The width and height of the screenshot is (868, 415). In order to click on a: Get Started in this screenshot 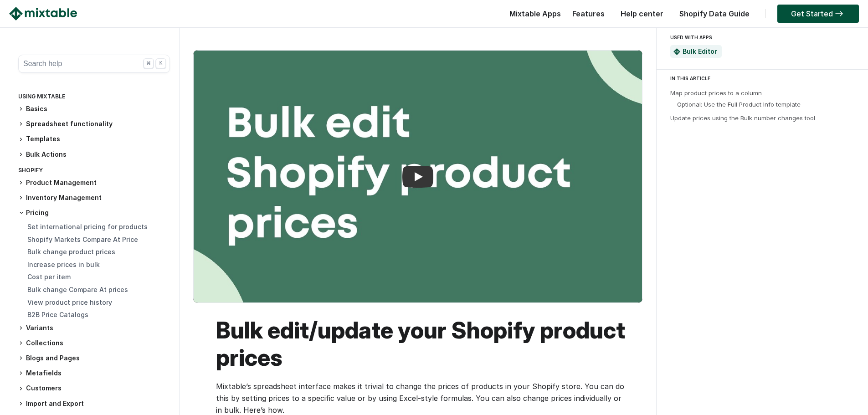, I will do `click(818, 14)`.